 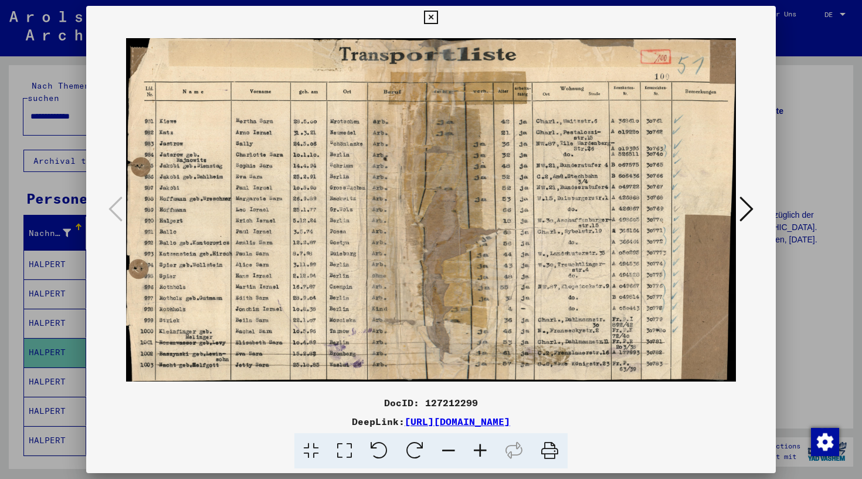 What do you see at coordinates (825, 442) in the screenshot?
I see `img: Zustimmung ändern` at bounding box center [825, 442].